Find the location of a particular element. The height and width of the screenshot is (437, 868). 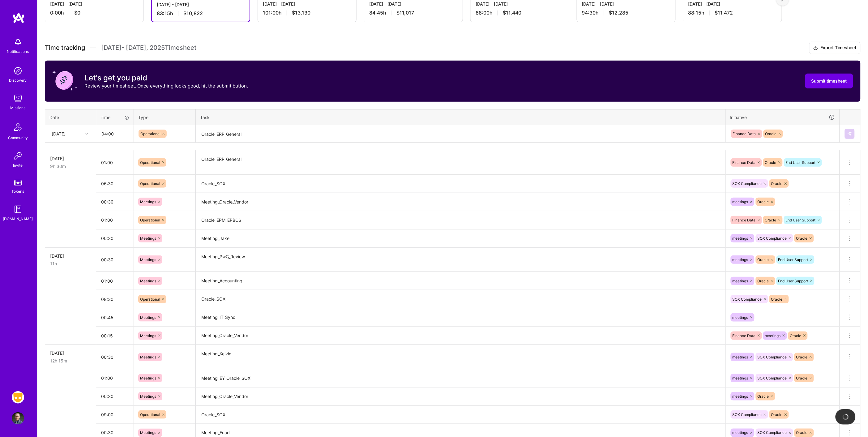

div: 88:00 h is located at coordinates (520, 13).